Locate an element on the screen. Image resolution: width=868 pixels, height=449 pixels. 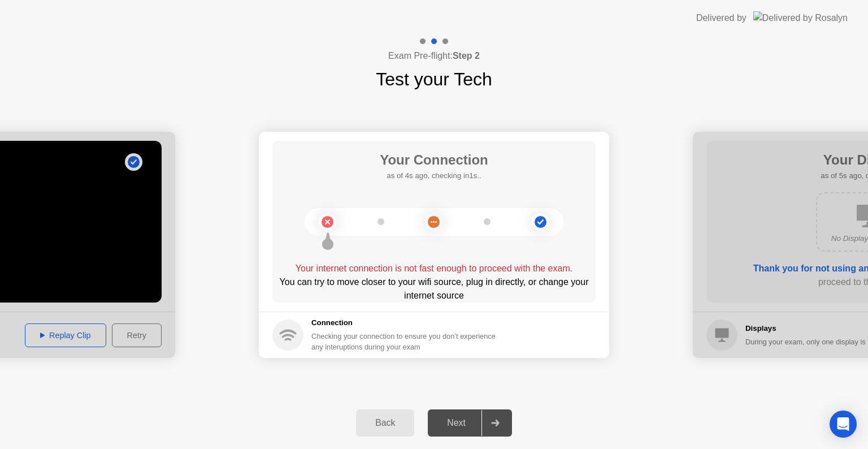
div: Back is located at coordinates (385, 423).